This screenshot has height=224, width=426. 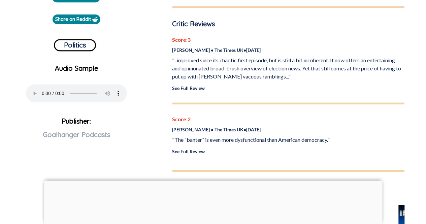 I want to click on p: Score: 3, so click(x=288, y=40).